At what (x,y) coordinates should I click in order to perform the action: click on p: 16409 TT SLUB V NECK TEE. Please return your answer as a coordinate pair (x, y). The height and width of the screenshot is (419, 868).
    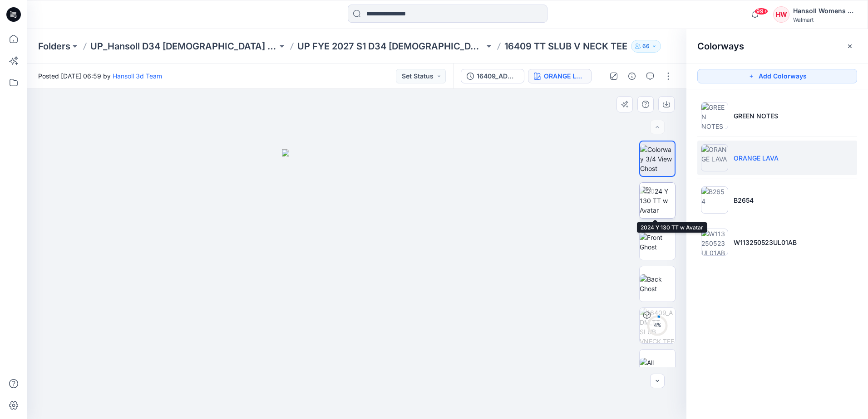
    Looking at the image, I should click on (566, 47).